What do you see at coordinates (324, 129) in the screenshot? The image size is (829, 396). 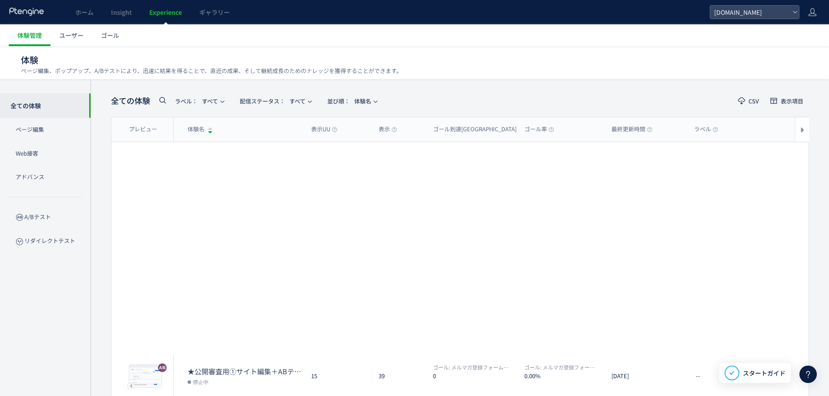 I see `span: 表示UU` at bounding box center [324, 129].